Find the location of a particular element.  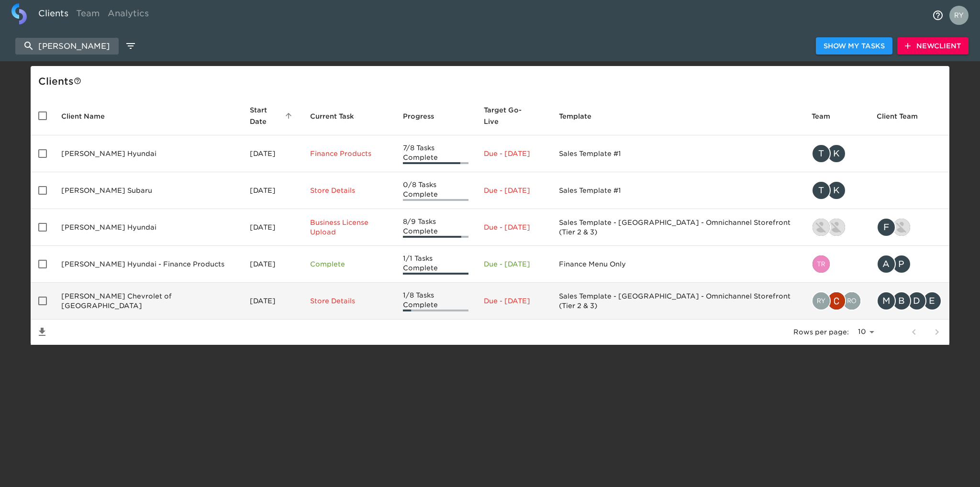

td: 7/8 Tasks Complete is located at coordinates (435, 154).